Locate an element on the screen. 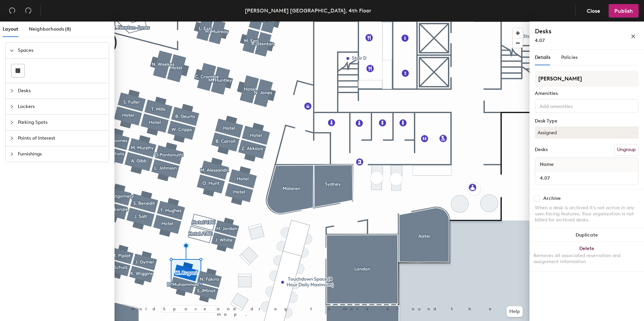 This screenshot has width=644, height=321. span: expanded is located at coordinates (12, 51).